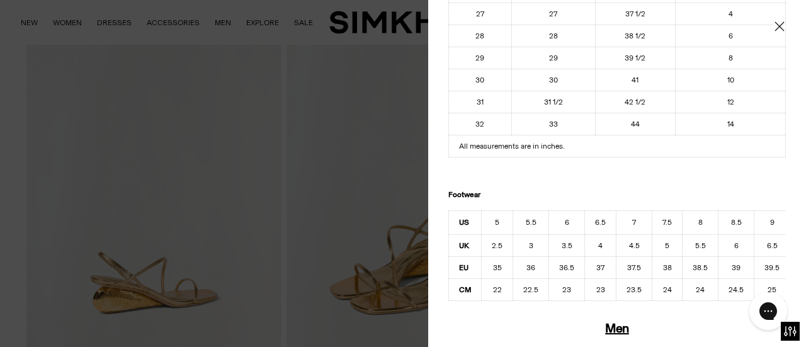 The height and width of the screenshot is (347, 806). Describe the element at coordinates (635, 101) in the screenshot. I see `td: 42 1/2` at that location.